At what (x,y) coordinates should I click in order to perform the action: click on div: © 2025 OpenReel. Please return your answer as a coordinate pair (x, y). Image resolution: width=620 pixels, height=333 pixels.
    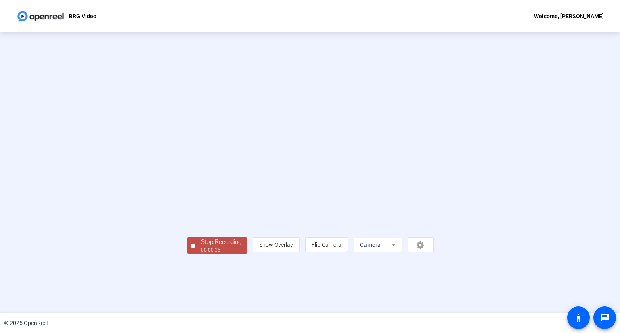
    Looking at the image, I should click on (26, 323).